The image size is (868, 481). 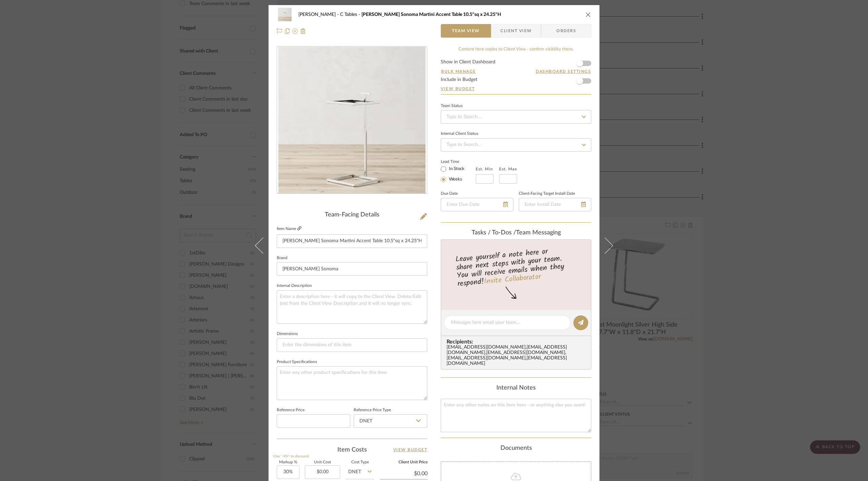 What do you see at coordinates (404, 463) in the screenshot?
I see `label: Client Unit Price` at bounding box center [404, 463].